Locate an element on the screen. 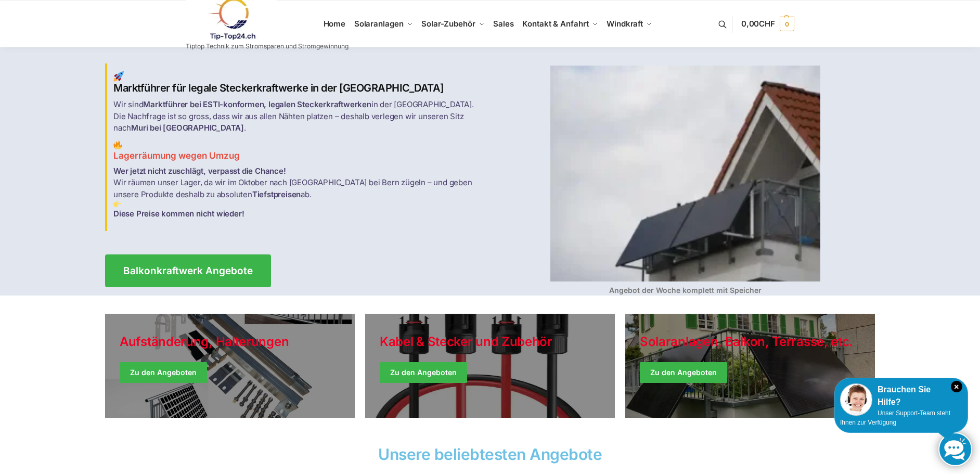  strong: Diese Preise kommen nicht wieder! is located at coordinates (179, 213).